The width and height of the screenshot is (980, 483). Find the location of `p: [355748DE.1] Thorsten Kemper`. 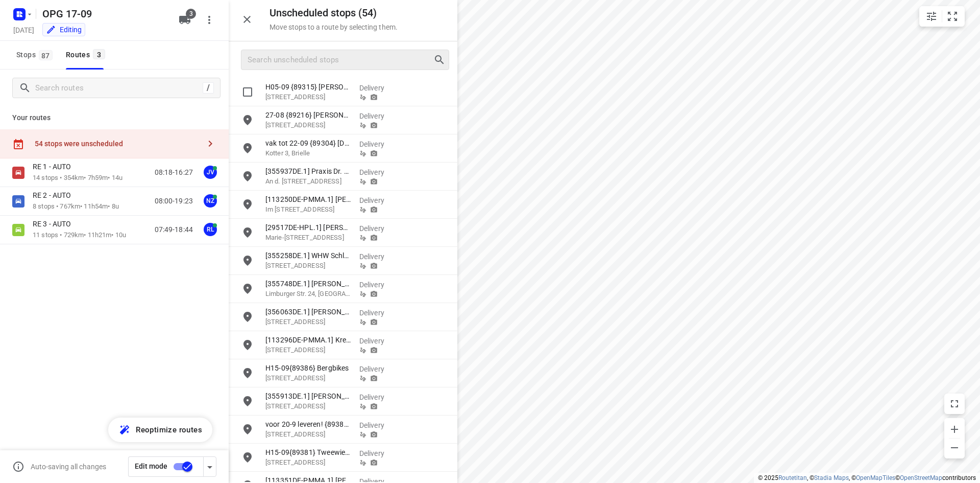

p: [355748DE.1] Thorsten Kemper is located at coordinates (308, 284).